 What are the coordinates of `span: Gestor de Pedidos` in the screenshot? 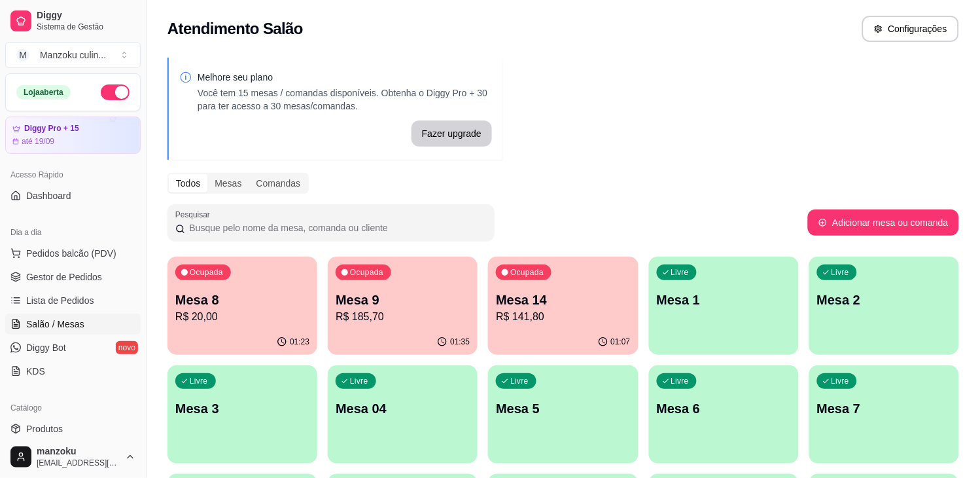 It's located at (64, 277).